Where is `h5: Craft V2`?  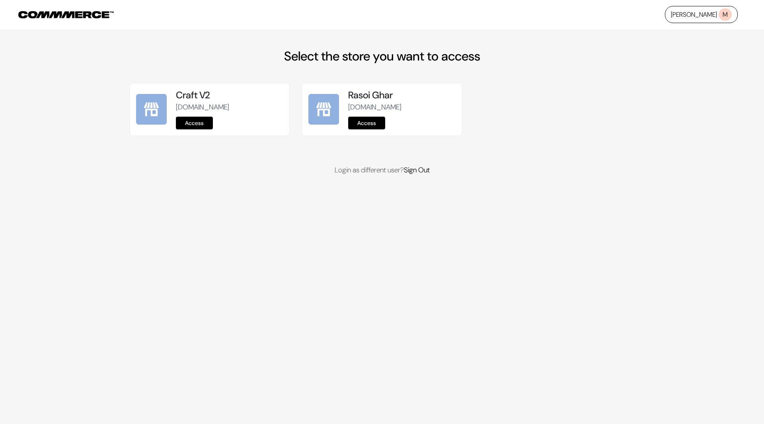 h5: Craft V2 is located at coordinates (229, 95).